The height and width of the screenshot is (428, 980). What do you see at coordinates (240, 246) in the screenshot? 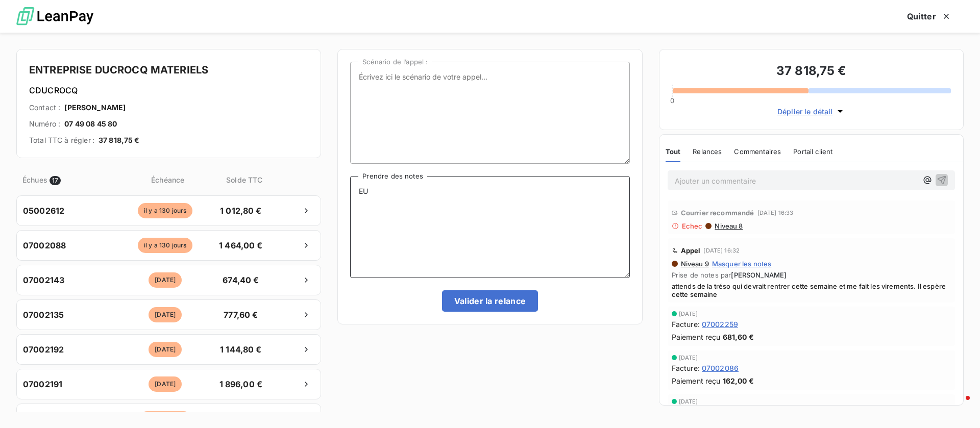
I see `span: 1 464,00 €` at bounding box center [240, 246].